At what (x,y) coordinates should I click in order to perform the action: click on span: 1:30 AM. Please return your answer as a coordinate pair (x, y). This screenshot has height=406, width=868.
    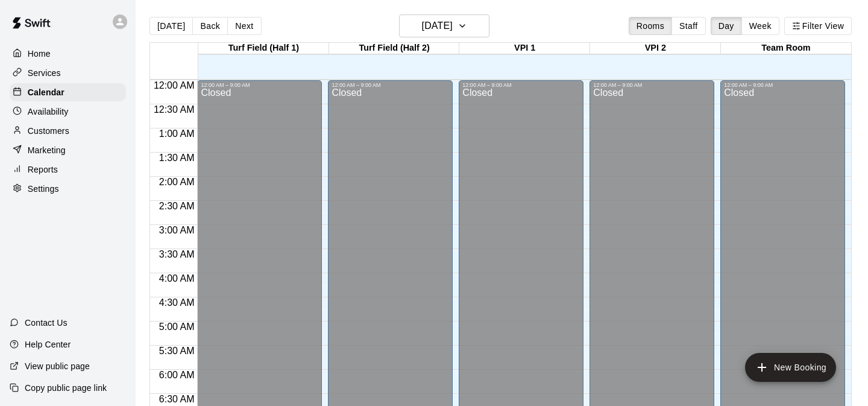
    Looking at the image, I should click on (176, 158).